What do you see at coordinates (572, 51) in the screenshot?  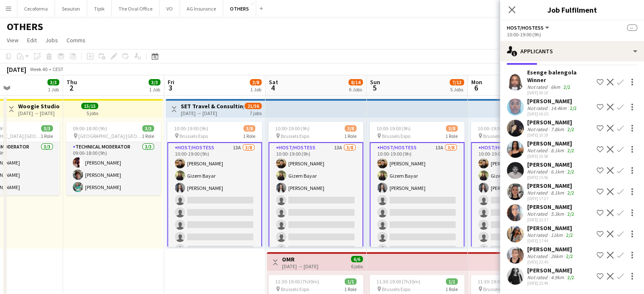 I see `div: Applicants` at bounding box center [572, 51].